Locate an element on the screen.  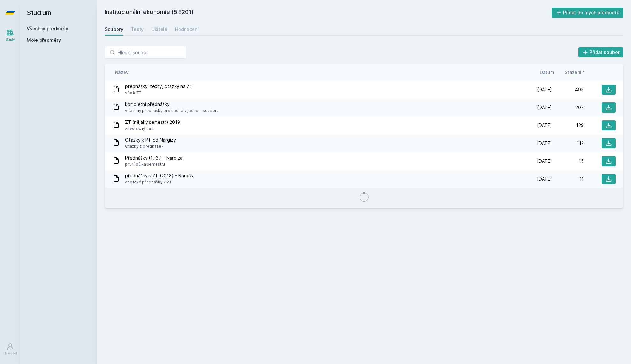
a: Všechny předměty is located at coordinates (48, 29).